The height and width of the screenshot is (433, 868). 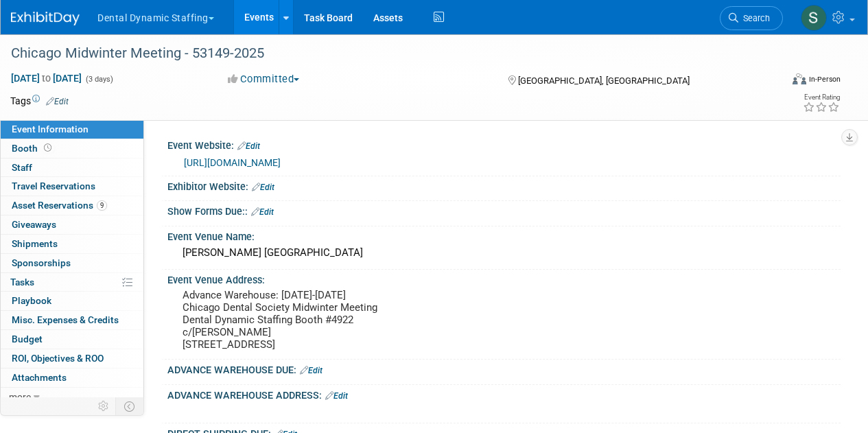 What do you see at coordinates (779, 81) in the screenshot?
I see `div: Event Format` at bounding box center [779, 81].